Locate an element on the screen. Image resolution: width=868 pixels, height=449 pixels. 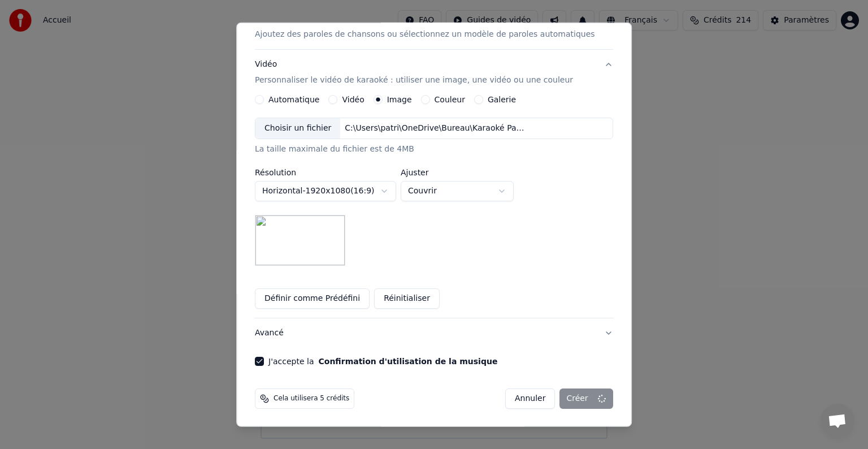
label: Ajuster is located at coordinates (457, 172).